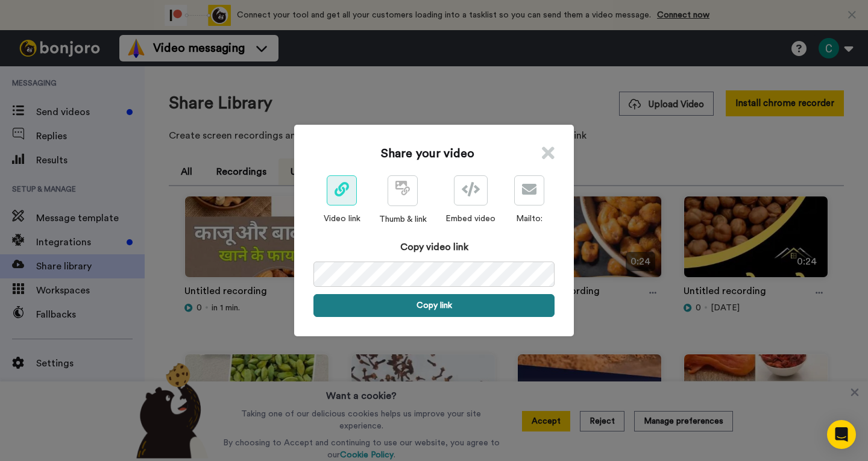  Describe the element at coordinates (342, 218) in the screenshot. I see `div: Video link` at that location.